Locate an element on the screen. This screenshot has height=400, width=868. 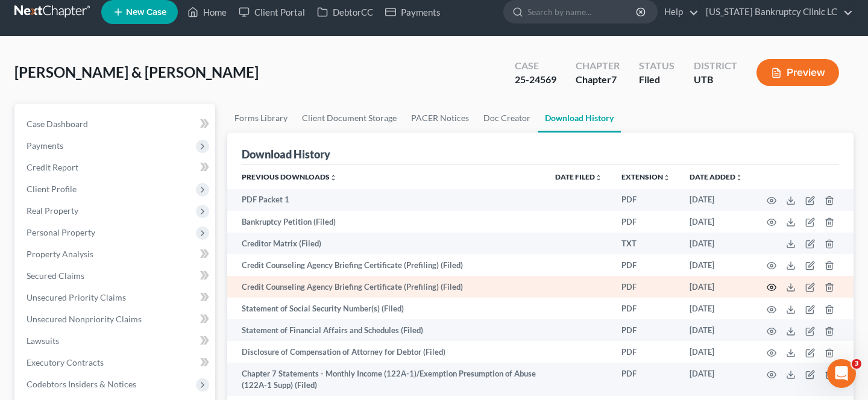
div: Download History is located at coordinates (286, 154).